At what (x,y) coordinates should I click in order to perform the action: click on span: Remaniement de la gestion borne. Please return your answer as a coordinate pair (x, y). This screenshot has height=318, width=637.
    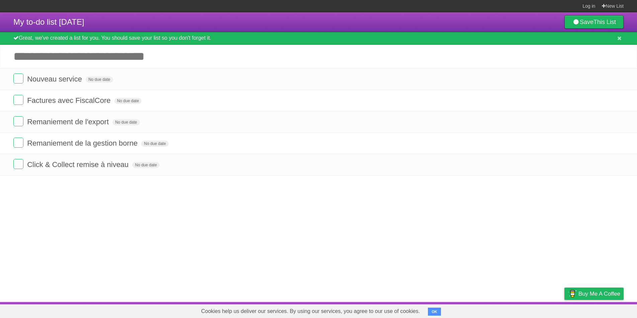
    Looking at the image, I should click on (83, 143).